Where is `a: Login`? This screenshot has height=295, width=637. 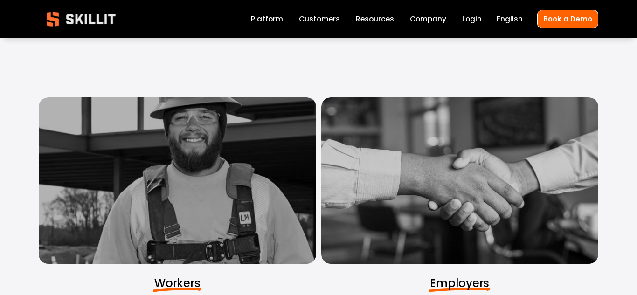 a: Login is located at coordinates (472, 19).